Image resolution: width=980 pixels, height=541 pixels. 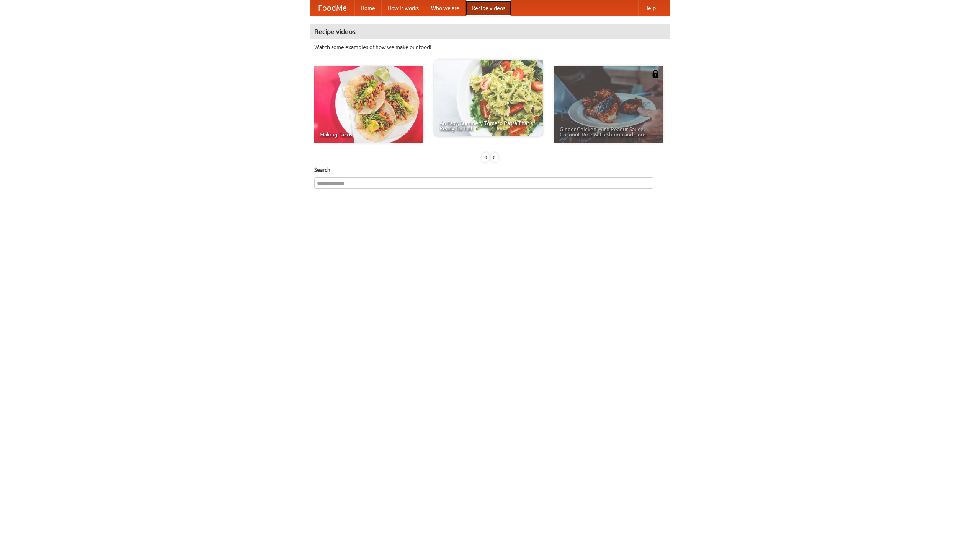 What do you see at coordinates (488, 8) in the screenshot?
I see `a: Recipe videos` at bounding box center [488, 8].